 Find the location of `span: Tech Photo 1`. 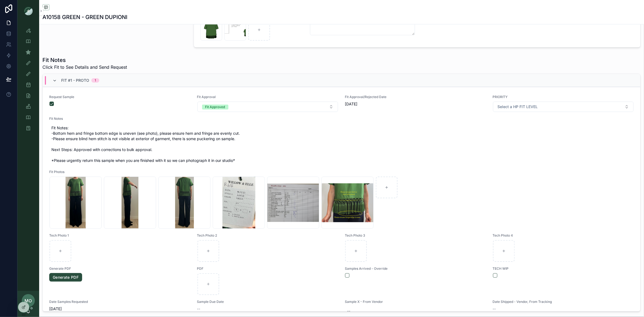

span: Tech Photo 1 is located at coordinates (120, 236).